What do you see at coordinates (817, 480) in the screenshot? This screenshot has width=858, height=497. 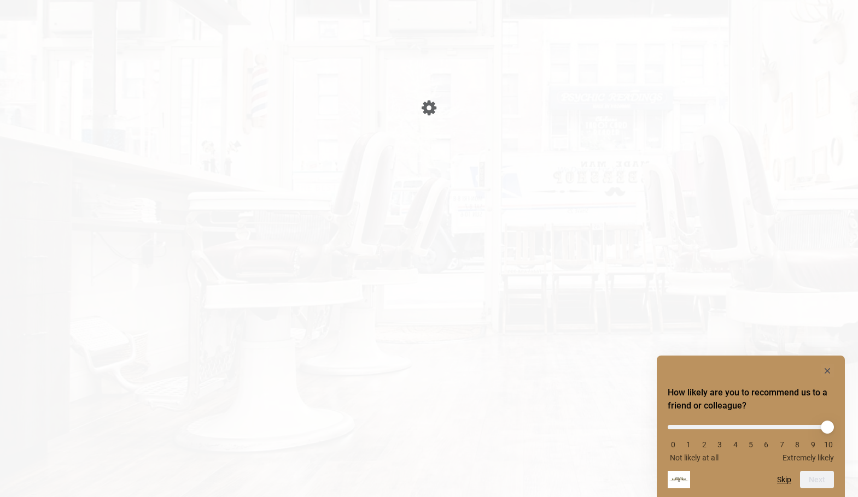 I see `button: Next question` at bounding box center [817, 480].